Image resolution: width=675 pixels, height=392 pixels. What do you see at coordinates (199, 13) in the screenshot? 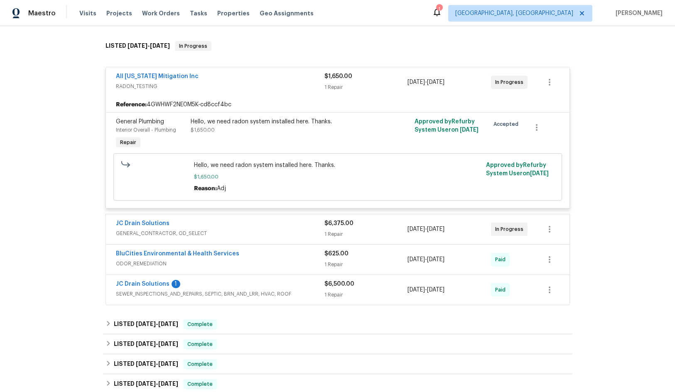
I see `span: Tasks` at bounding box center [199, 13].